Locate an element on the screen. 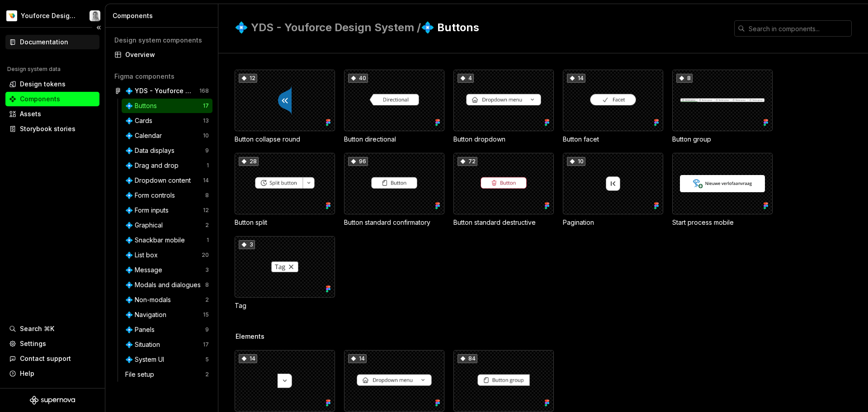  div: 💠 Form controls is located at coordinates (152, 195).